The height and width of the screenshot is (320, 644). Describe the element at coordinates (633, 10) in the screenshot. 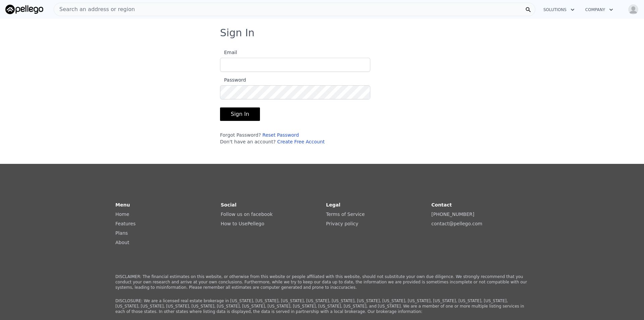

I see `img: avatar` at that location.